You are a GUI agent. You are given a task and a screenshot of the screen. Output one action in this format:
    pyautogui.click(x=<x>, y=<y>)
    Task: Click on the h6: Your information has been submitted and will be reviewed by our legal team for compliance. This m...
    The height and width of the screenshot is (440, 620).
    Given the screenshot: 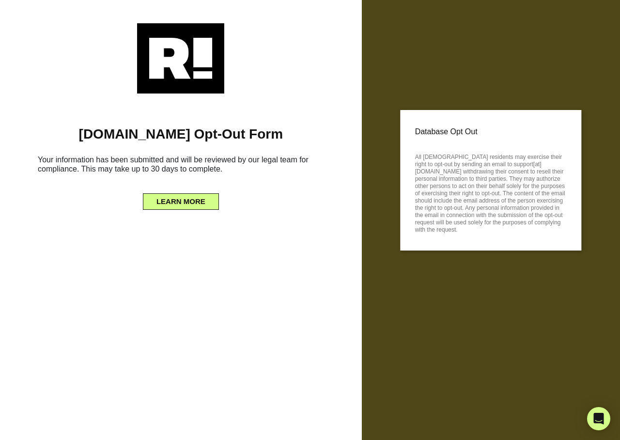 What is the action you would take?
    pyautogui.click(x=181, y=166)
    